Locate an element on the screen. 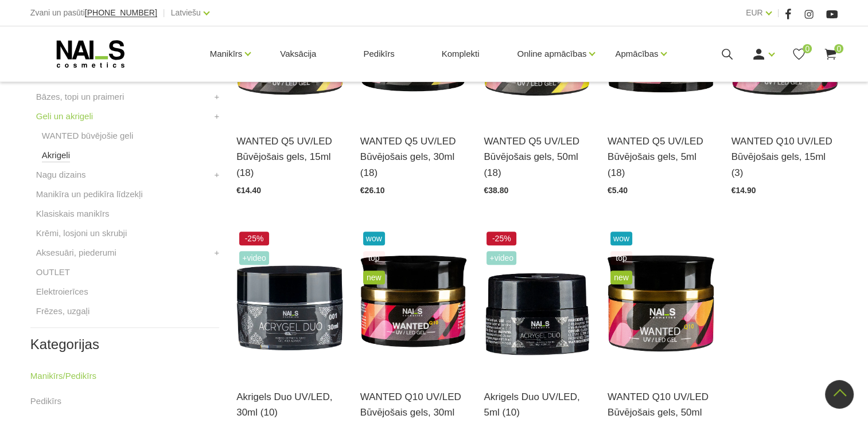 The width and height of the screenshot is (868, 423). a: Aksesuāri, piederumi is located at coordinates (77, 253).